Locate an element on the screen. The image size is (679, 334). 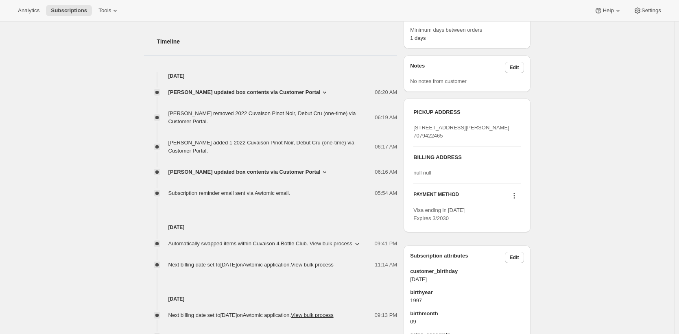
span: 09:13 PM is located at coordinates (386, 315).